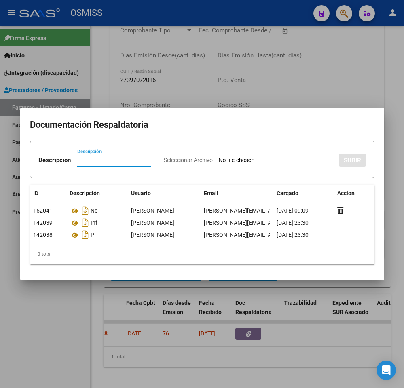 The width and height of the screenshot is (404, 388). What do you see at coordinates (97, 223) in the screenshot?
I see `div: Inf` at bounding box center [97, 223].